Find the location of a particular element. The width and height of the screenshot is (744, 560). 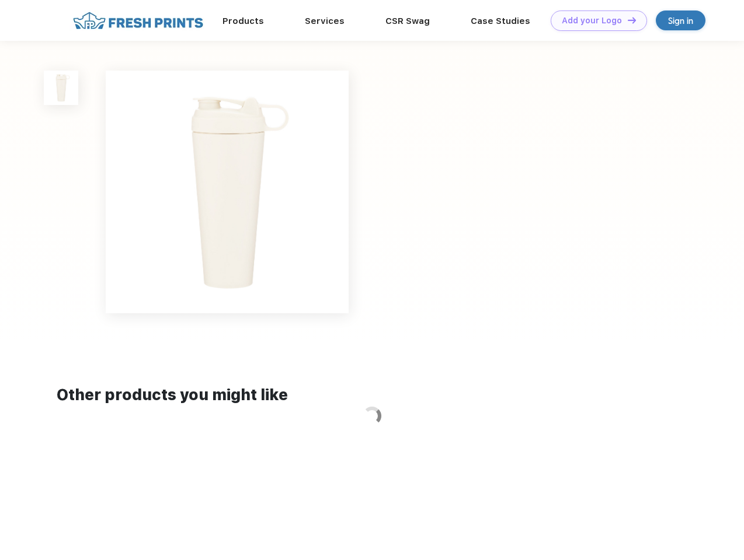

img: func=resize&h=100 is located at coordinates (61, 88).